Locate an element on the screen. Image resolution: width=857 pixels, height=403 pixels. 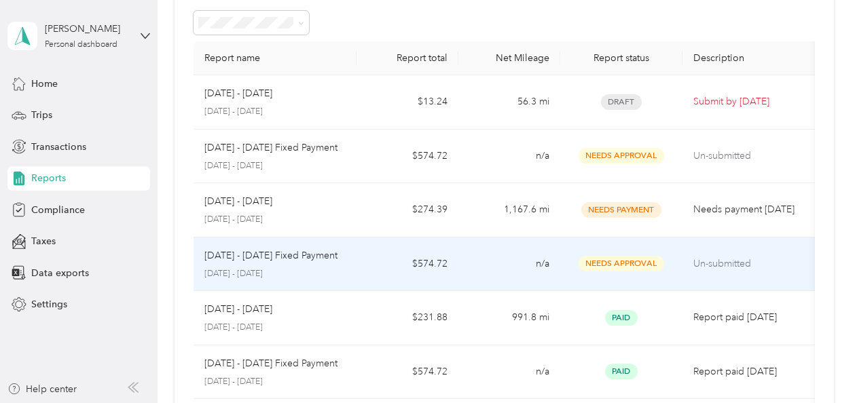
button: Help center is located at coordinates (42, 389).